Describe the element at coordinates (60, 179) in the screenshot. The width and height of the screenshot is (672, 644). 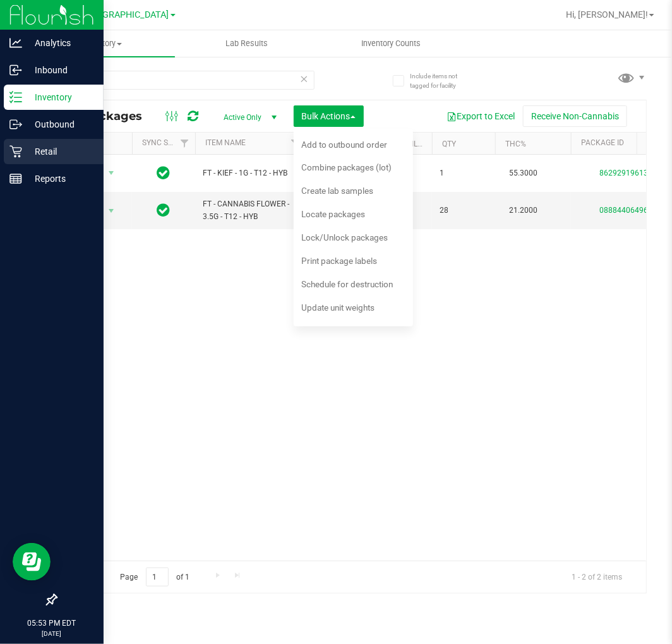
I see `p: Reports` at that location.